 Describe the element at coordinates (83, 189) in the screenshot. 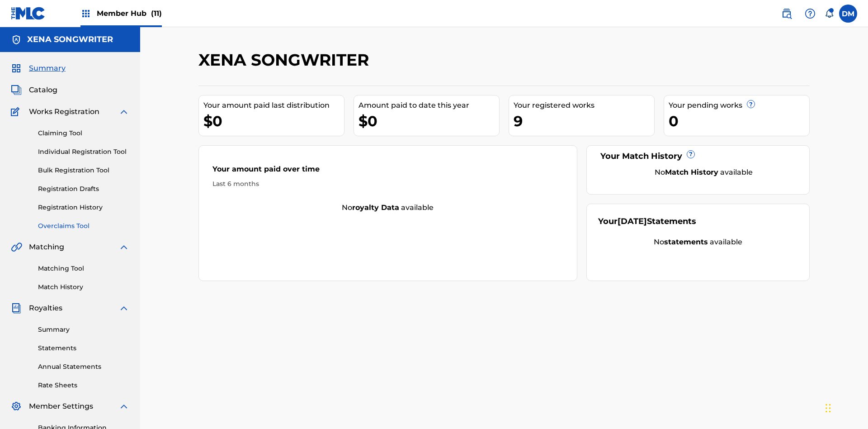

I see `a: Registration Drafts` at that location.